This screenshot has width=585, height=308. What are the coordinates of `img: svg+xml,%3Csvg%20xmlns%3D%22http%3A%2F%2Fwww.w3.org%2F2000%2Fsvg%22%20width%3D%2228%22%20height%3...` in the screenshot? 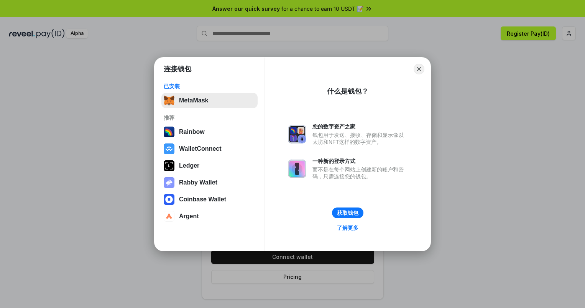 It's located at (169, 166).